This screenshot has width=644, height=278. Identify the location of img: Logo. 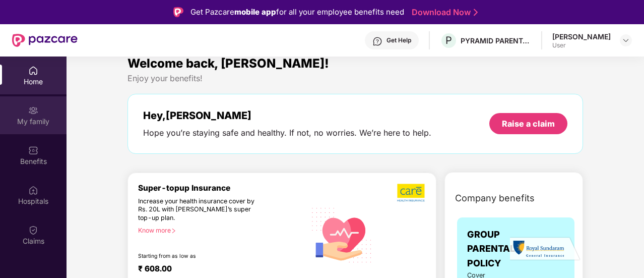
(178, 12).